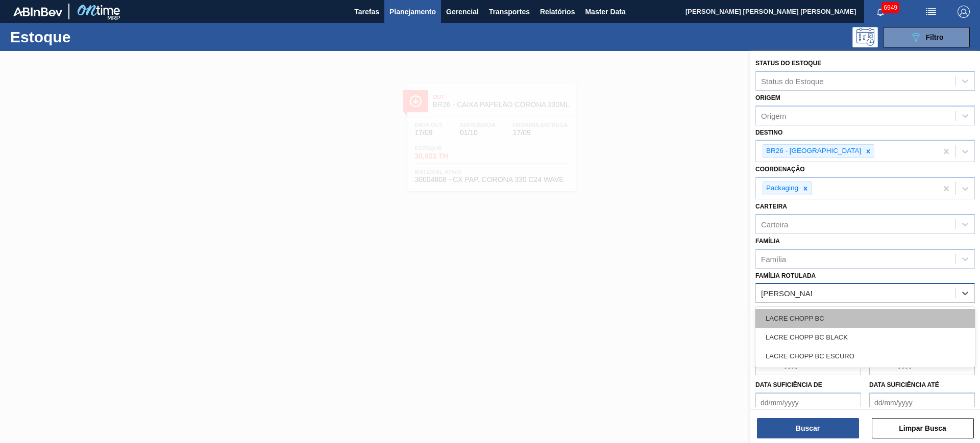  I want to click on button: Notificações, so click(881, 12).